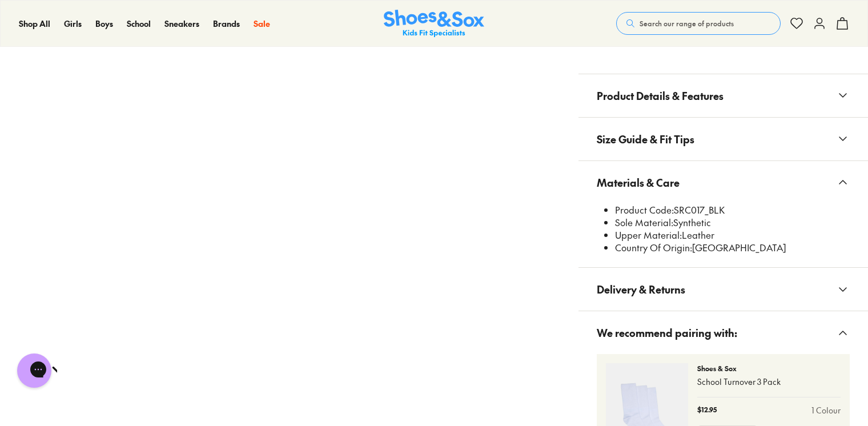  I want to click on span: Sale, so click(261, 24).